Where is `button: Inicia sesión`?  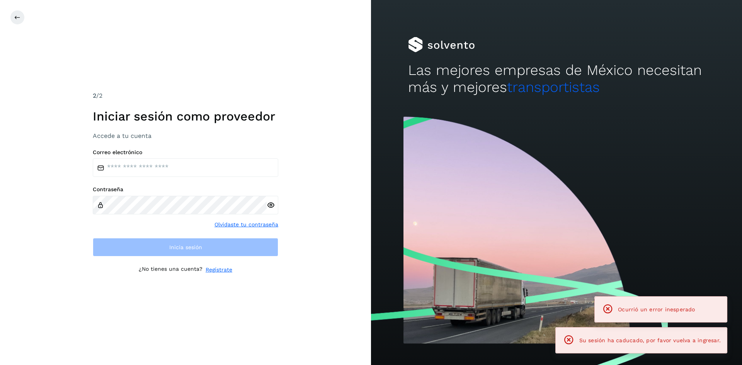
button: Inicia sesión is located at coordinates (186, 247).